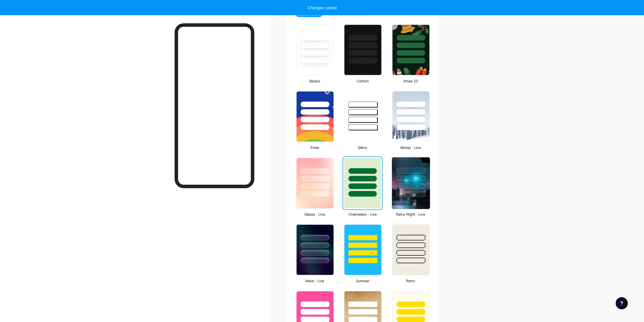 This screenshot has width=644, height=322. What do you see at coordinates (410, 281) in the screenshot?
I see `div: Retro` at bounding box center [410, 281].